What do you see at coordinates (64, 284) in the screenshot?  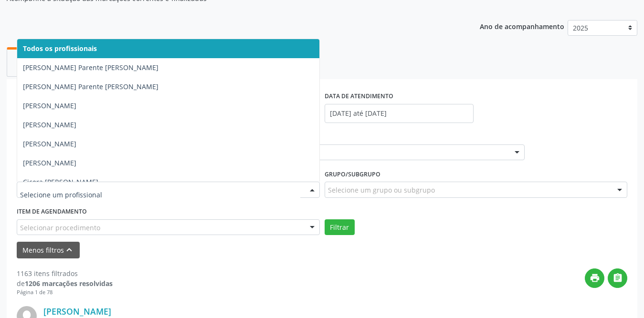 I see `div: de` at bounding box center [64, 284].